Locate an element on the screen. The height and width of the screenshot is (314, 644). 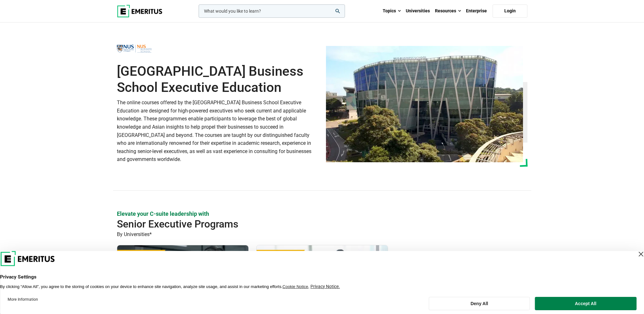
img: Global Chief Strategy Officer (CSO) Programme | Online Business Management Course is located at coordinates (322, 277).